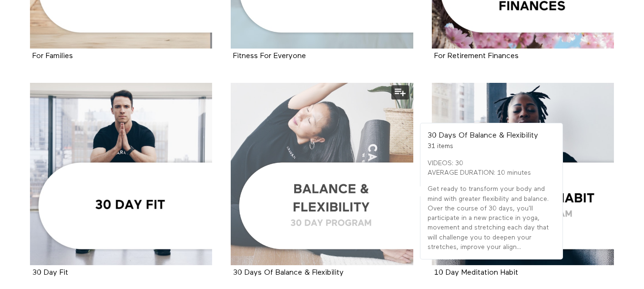 This screenshot has height=289, width=644. What do you see at coordinates (476, 56) in the screenshot?
I see `strong: For Retirement Finances` at bounding box center [476, 56].